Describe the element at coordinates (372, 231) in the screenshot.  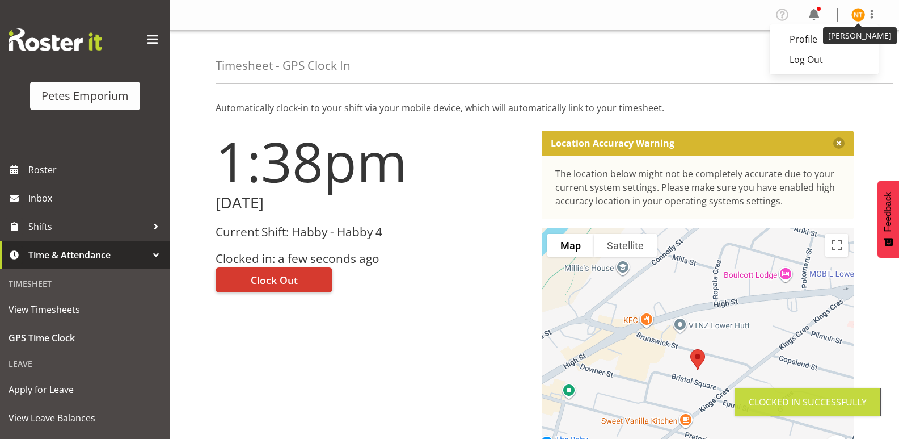
I see `h3: Current Shift: Habby - Habby 4` at that location.